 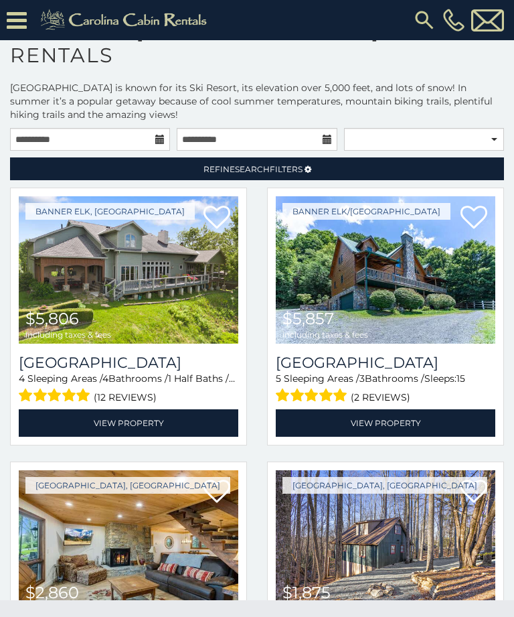 I want to click on span: 3, so click(x=362, y=378).